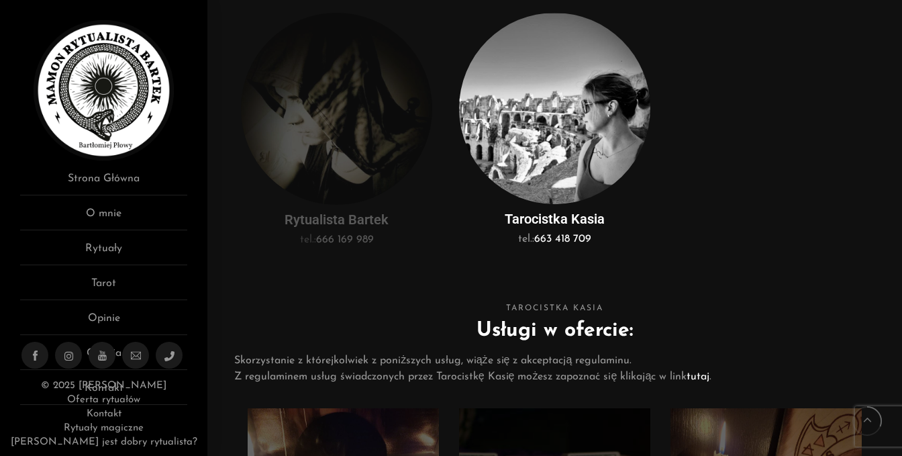  I want to click on a: Rytuały magiczne, so click(103, 427).